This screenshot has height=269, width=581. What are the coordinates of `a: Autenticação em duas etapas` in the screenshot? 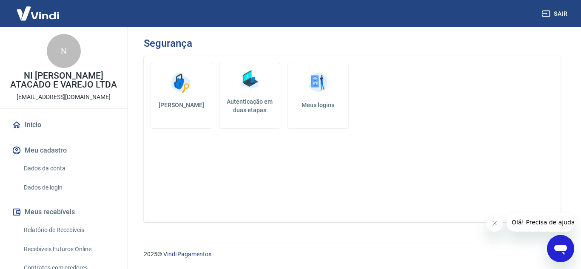 It's located at (250, 96).